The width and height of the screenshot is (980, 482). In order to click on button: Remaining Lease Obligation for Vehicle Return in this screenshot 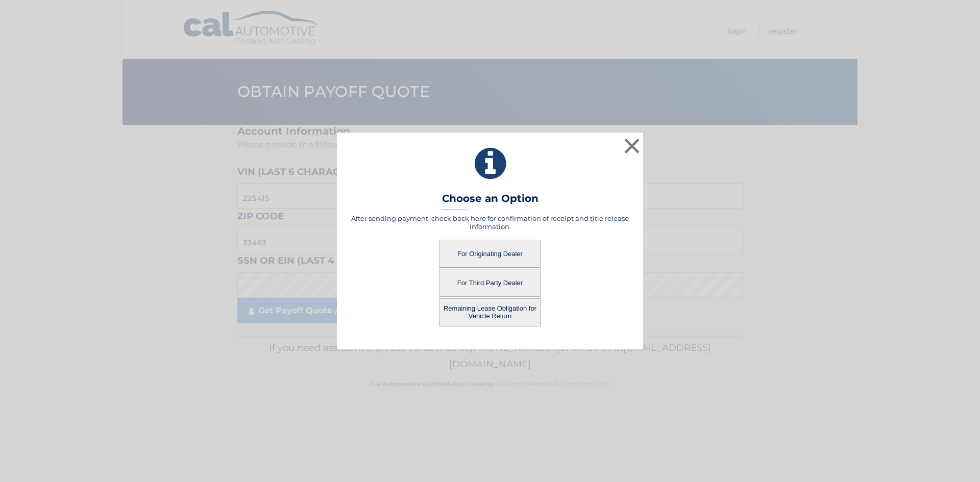, I will do `click(490, 312)`.